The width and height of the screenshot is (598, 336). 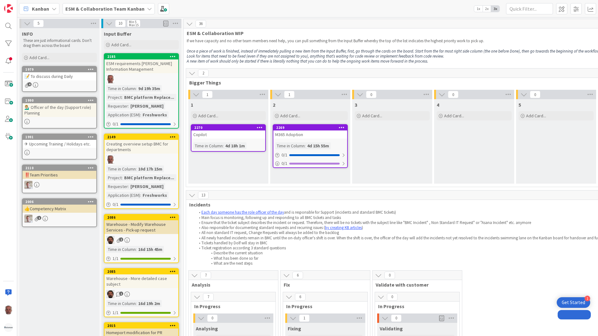 I want to click on div: 2015, so click(x=143, y=326).